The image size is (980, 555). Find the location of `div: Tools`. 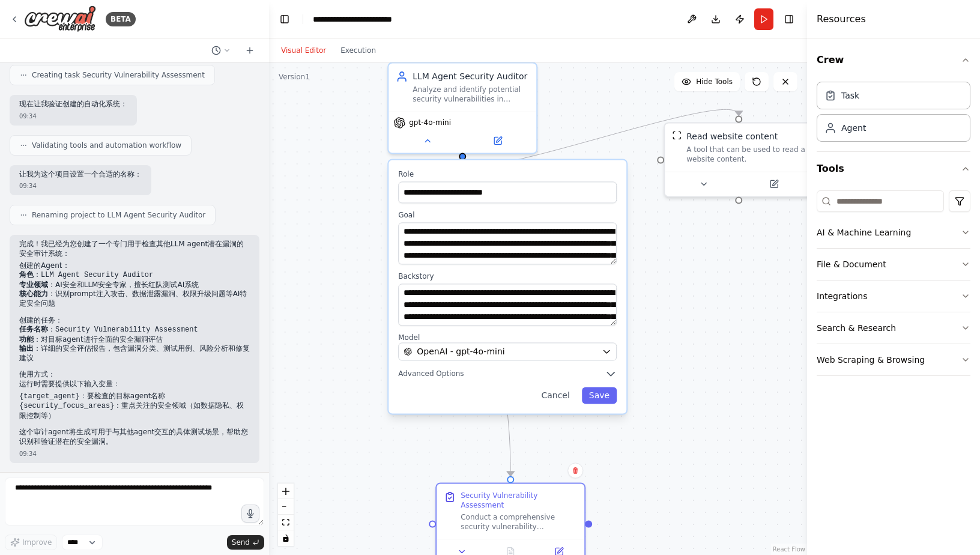

div: Tools is located at coordinates (894, 286).